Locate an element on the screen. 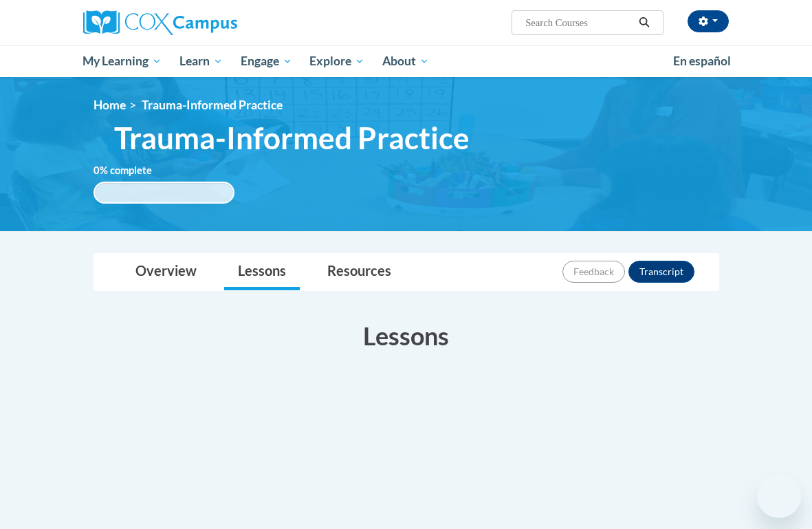 This screenshot has height=529, width=812. a: Home is located at coordinates (109, 105).